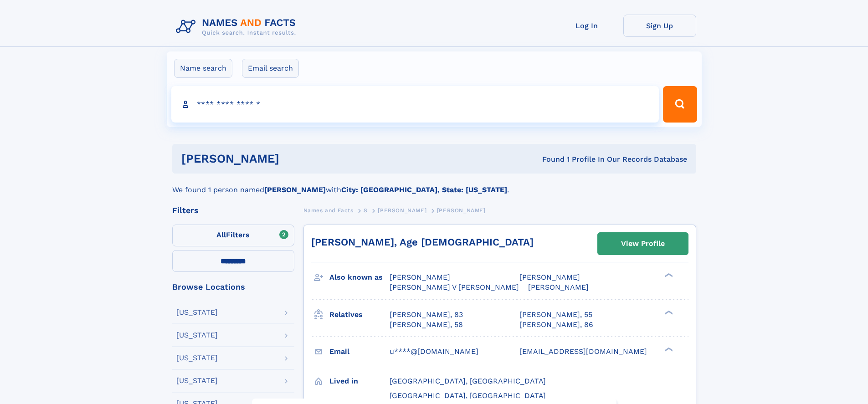  Describe the element at coordinates (359, 315) in the screenshot. I see `h3: Relatives` at that location.